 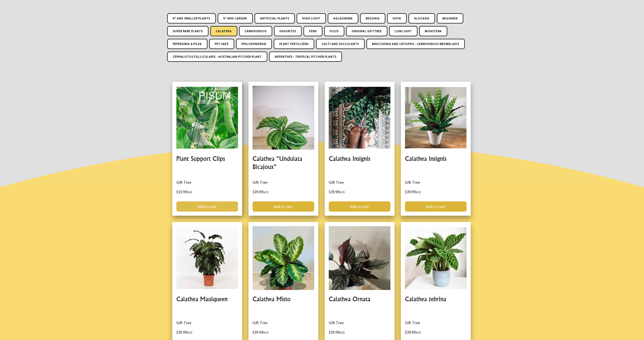 I want to click on a: Cacti and Succulents, so click(x=340, y=44).